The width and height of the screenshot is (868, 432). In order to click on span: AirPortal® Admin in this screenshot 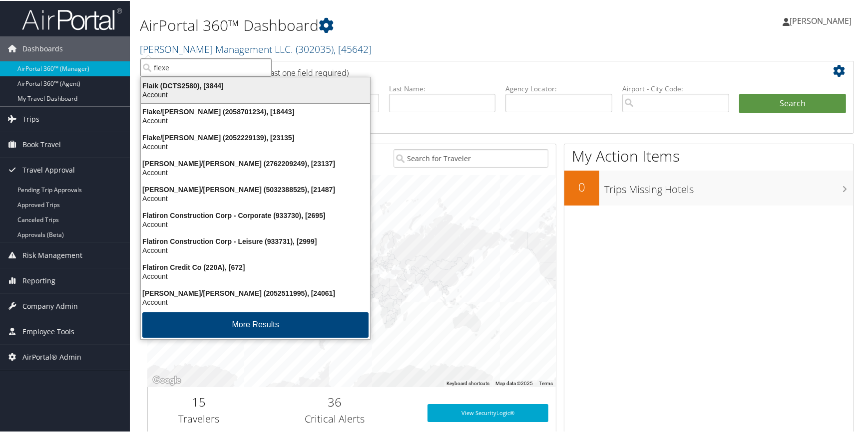, I will do `click(52, 357)`.